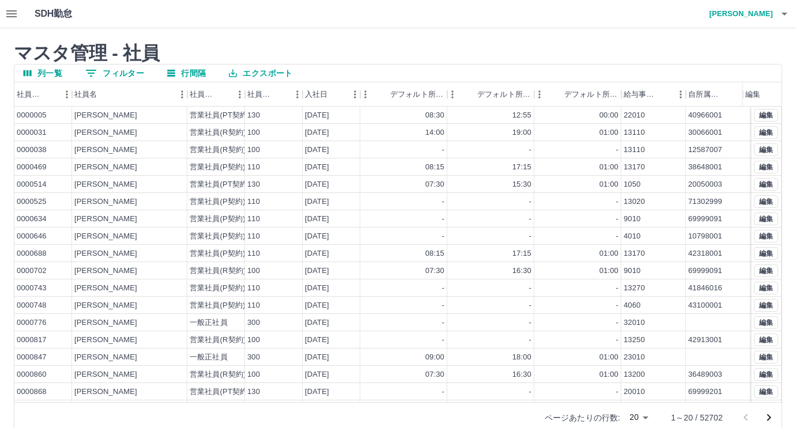 The width and height of the screenshot is (796, 428). I want to click on div: 社員番号, so click(29, 95).